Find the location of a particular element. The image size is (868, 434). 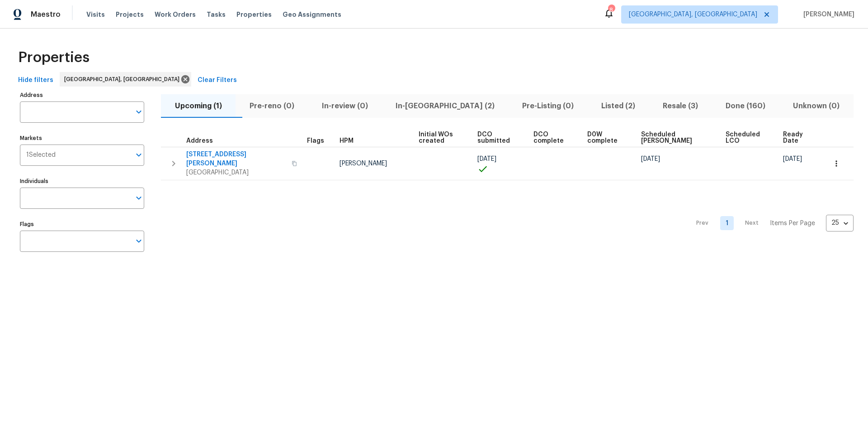

div: 25 is located at coordinates (840, 223).